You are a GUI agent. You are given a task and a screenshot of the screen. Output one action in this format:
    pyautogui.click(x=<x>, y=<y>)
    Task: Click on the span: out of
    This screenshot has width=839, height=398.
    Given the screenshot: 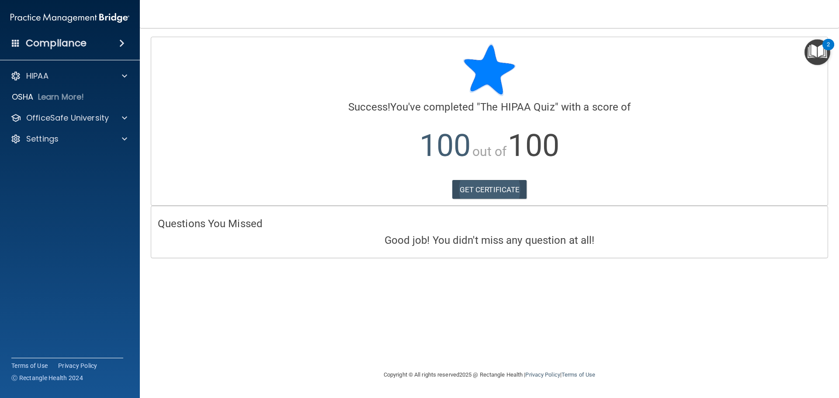 What is the action you would take?
    pyautogui.click(x=490, y=151)
    